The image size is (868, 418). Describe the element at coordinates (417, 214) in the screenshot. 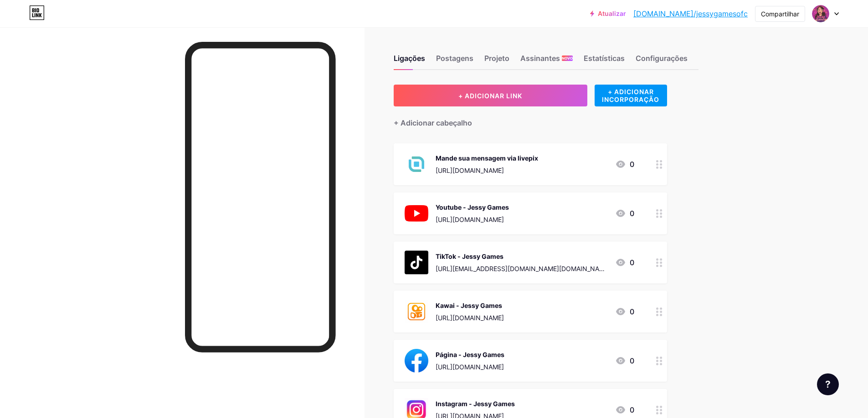

I see `img: Youtube - Jessy Games` at that location.